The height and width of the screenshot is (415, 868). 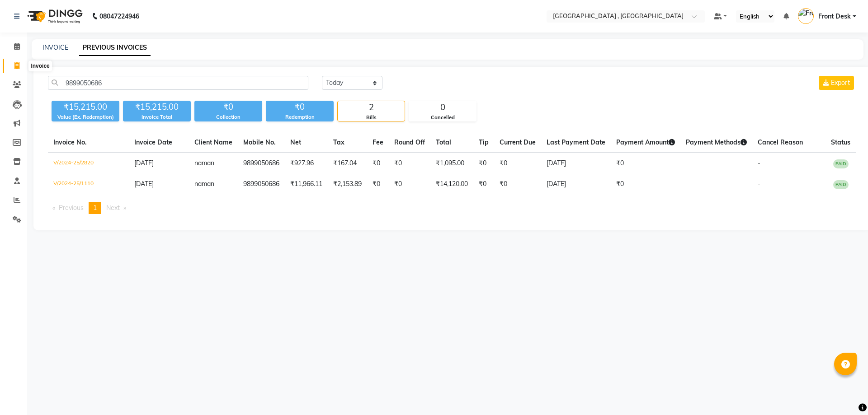 I want to click on span: Cancel Reason, so click(x=781, y=142).